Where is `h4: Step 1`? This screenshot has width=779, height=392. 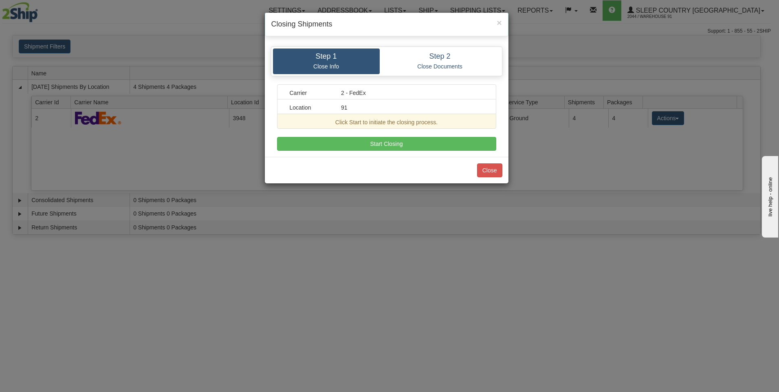 h4: Step 1 is located at coordinates (326, 57).